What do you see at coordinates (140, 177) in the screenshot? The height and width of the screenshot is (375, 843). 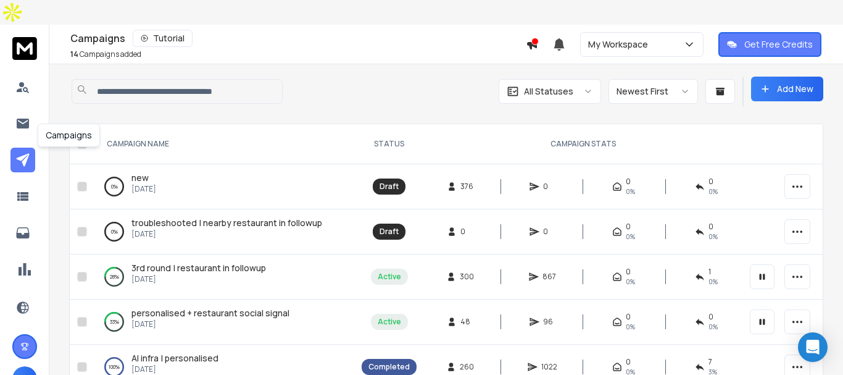 I see `span: new` at bounding box center [140, 177].